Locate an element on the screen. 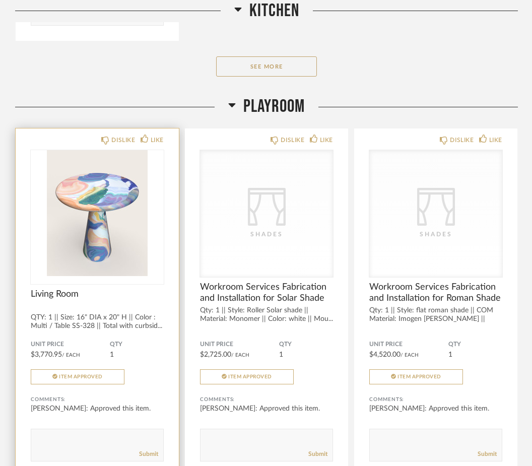 Image resolution: width=532 pixels, height=466 pixels. div: 0 is located at coordinates (97, 213).